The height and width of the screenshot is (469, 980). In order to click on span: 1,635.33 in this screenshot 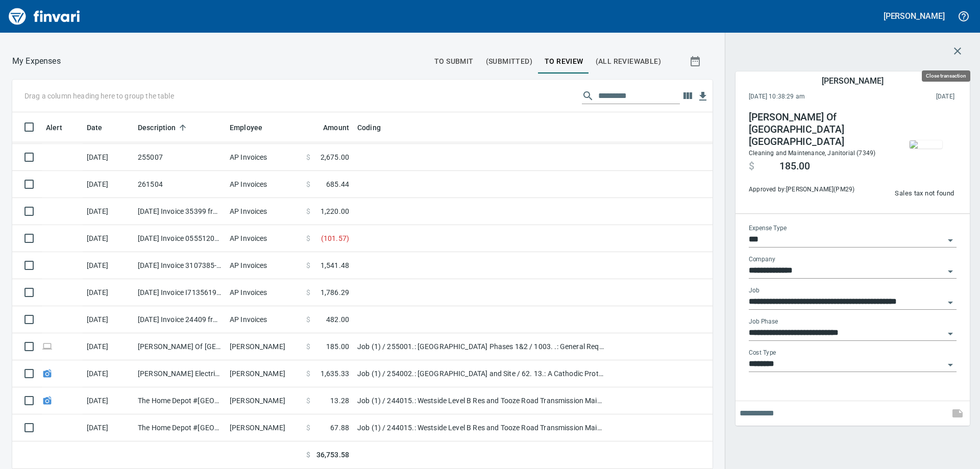, I will do `click(335, 373)`.